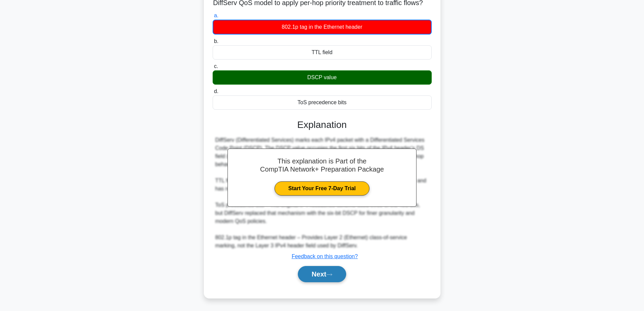 Image resolution: width=644 pixels, height=311 pixels. What do you see at coordinates (322, 274) in the screenshot?
I see `button: Next` at bounding box center [322, 274].